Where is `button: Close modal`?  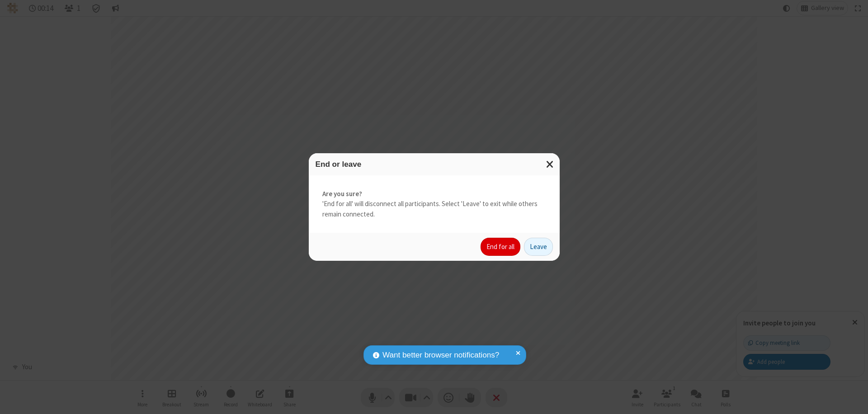 button: Close modal is located at coordinates (550, 164).